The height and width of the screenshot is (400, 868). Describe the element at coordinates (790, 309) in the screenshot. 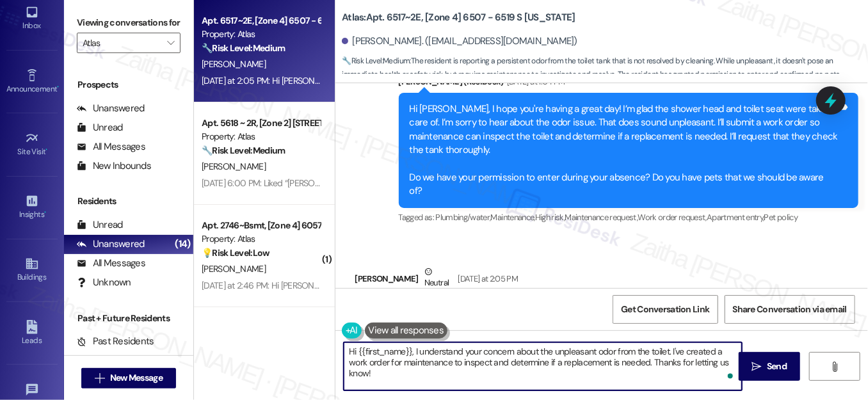

I see `span: Share Conversation via email` at that location.